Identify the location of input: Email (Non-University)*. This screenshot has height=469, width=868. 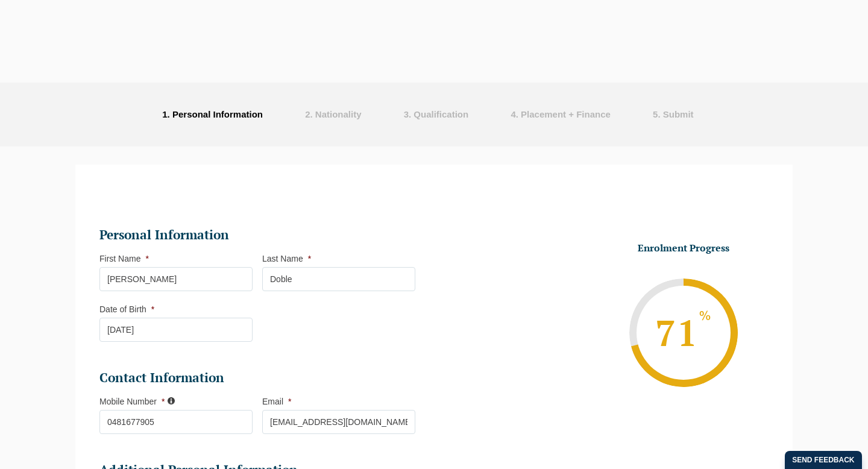
(339, 422).